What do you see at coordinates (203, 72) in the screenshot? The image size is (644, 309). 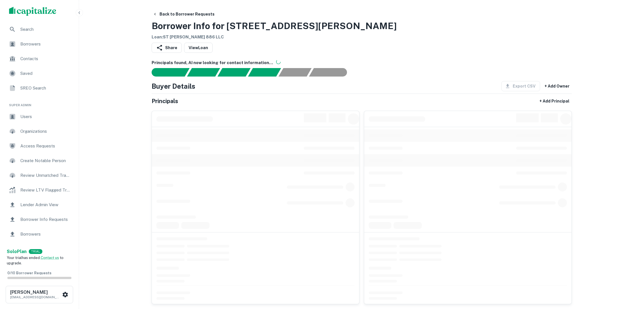 I see `div: Your request is received and processing...` at bounding box center [203, 72].